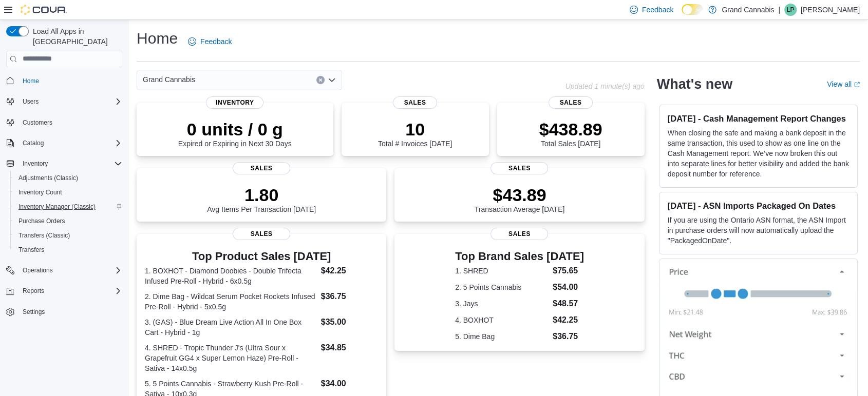 This screenshot has height=396, width=868. Describe the element at coordinates (568, 271) in the screenshot. I see `dd: $75.65` at that location.